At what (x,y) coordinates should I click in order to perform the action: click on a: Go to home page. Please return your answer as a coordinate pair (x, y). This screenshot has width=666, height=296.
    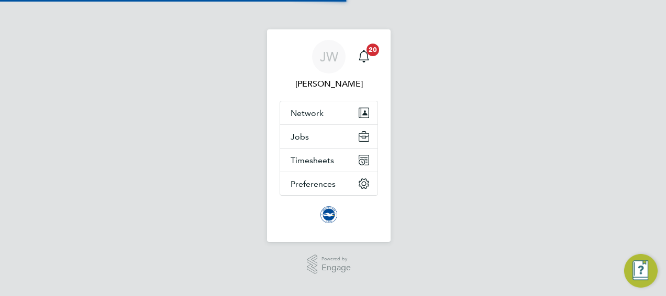
    Looking at the image, I should click on (329, 214).